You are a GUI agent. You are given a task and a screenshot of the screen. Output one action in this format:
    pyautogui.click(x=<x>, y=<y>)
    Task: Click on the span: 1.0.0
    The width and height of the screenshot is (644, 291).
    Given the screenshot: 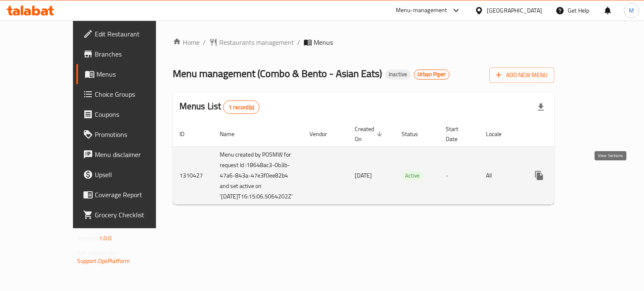 What is the action you would take?
    pyautogui.click(x=105, y=238)
    